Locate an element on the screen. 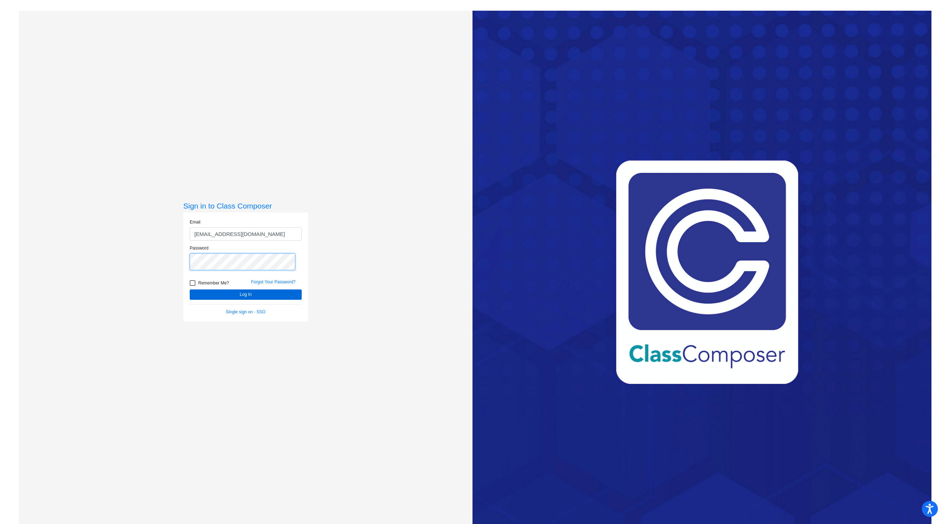 Image resolution: width=945 pixels, height=524 pixels. a: Single sign on - SSO is located at coordinates (245, 312).